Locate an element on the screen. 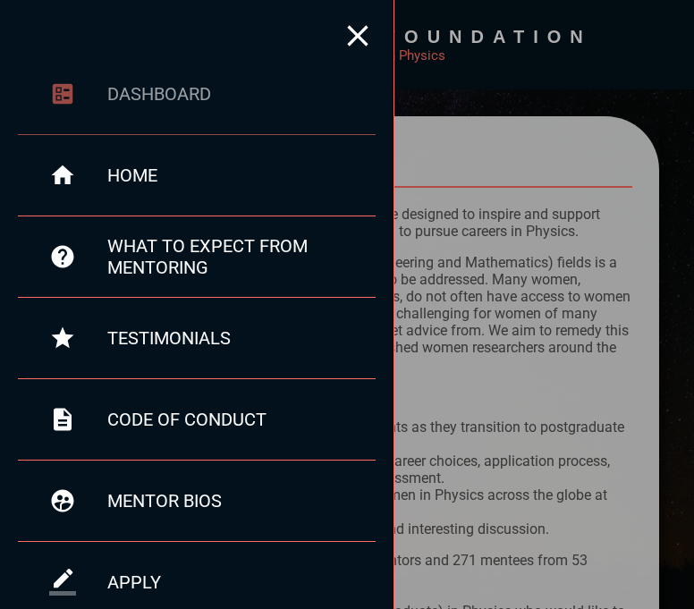  div: mentor bios is located at coordinates (242, 501).